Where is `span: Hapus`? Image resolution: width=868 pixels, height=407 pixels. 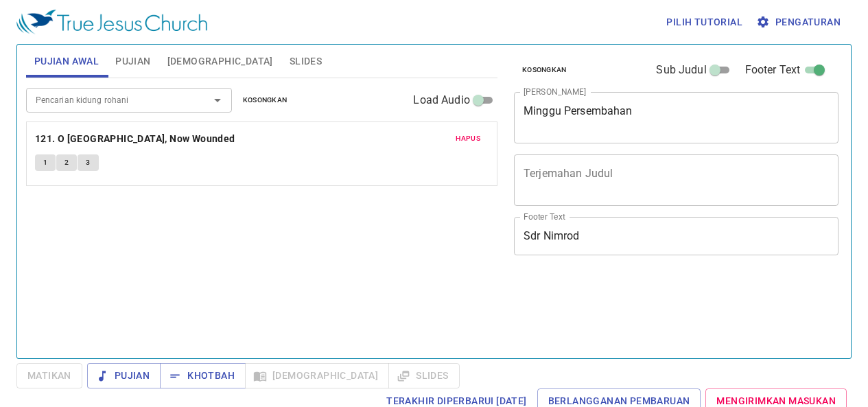
span: Hapus is located at coordinates (468, 138).